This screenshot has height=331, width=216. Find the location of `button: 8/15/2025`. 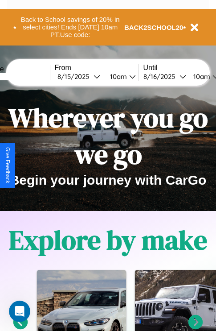

button: 8/15/2025 is located at coordinates (79, 76).